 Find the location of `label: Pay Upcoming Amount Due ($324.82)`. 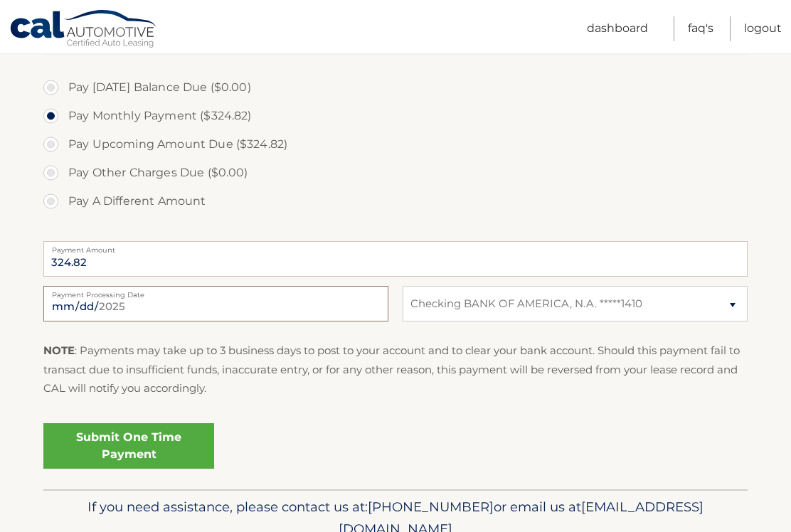

label: Pay Upcoming Amount Due ($324.82) is located at coordinates (396, 145).